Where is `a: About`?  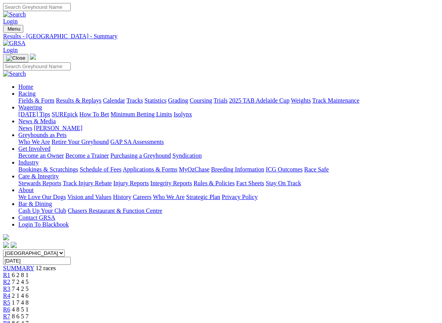
a: About is located at coordinates (26, 190).